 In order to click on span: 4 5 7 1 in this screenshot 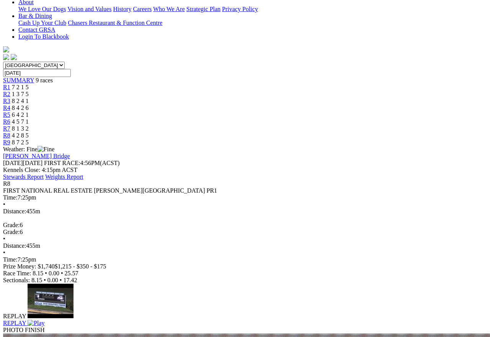, I will do `click(20, 121)`.